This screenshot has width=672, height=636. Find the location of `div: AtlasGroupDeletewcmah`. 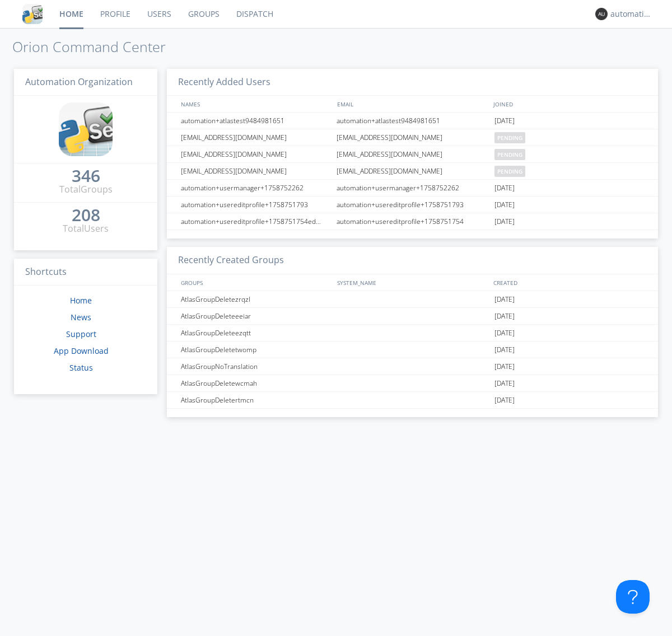

div: AtlasGroupDeletewcmah is located at coordinates (255, 383).